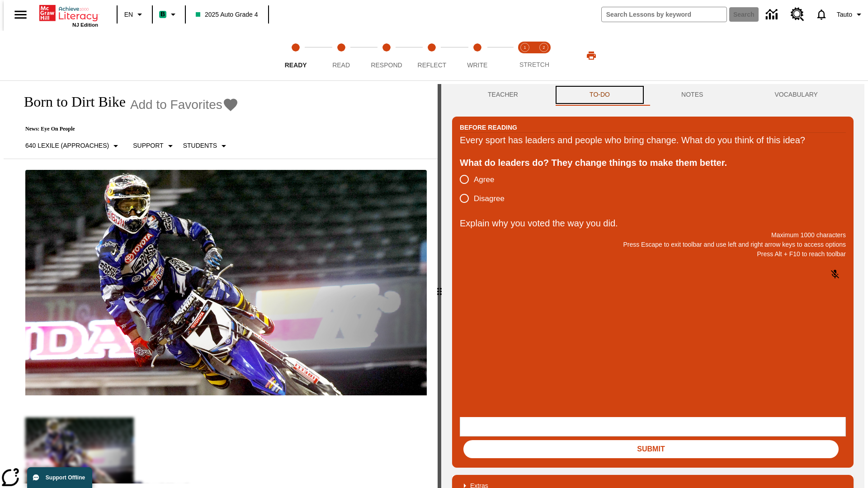  What do you see at coordinates (20, 15) in the screenshot?
I see `button: Open side menu` at bounding box center [20, 15].